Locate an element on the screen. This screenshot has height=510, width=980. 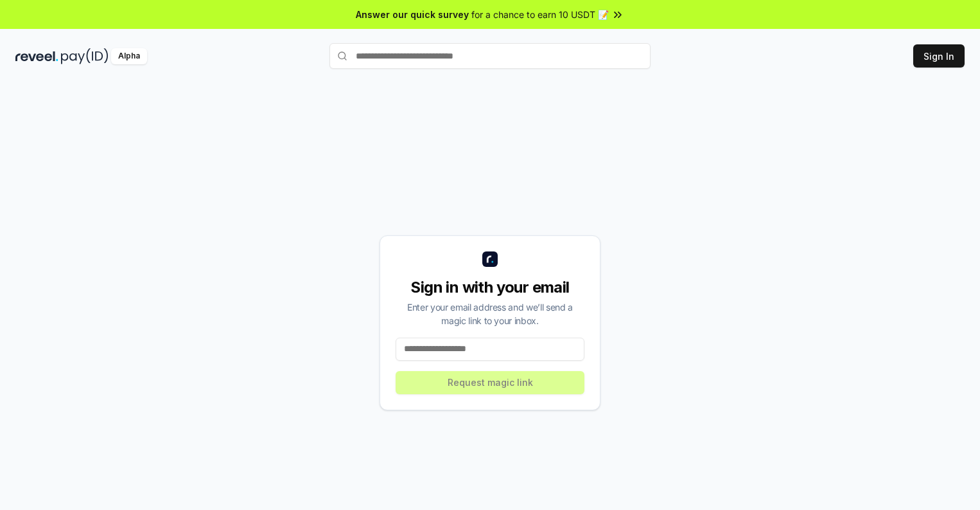
div: Alpha is located at coordinates (129, 56).